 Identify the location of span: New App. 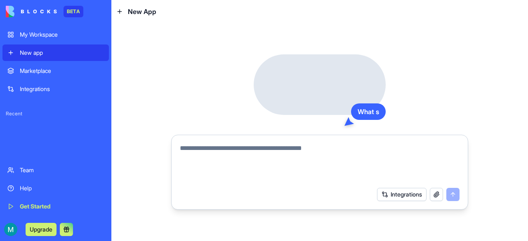
(142, 12).